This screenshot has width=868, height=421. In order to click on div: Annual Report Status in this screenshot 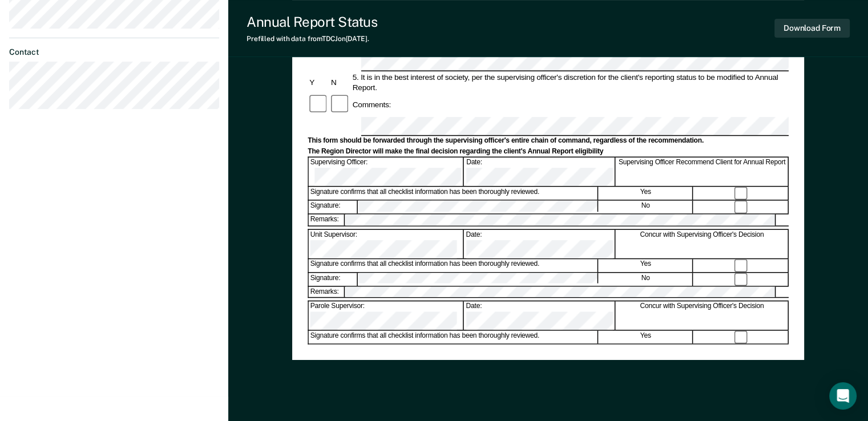, I will do `click(312, 22)`.